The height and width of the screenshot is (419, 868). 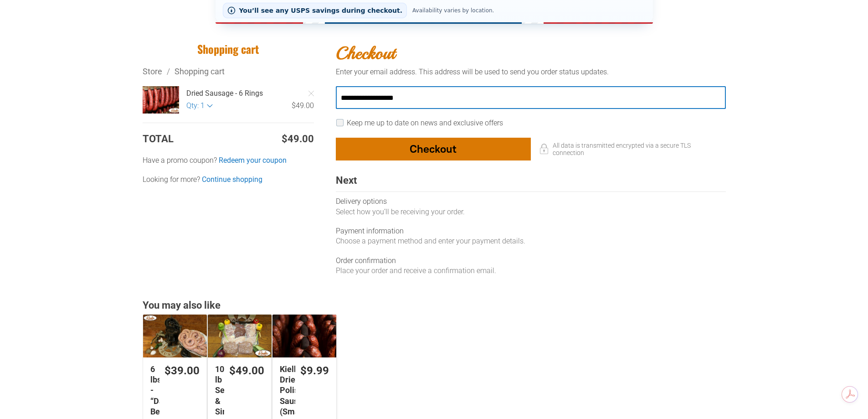 What do you see at coordinates (200, 71) in the screenshot?
I see `a: Shopping cart` at bounding box center [200, 71].